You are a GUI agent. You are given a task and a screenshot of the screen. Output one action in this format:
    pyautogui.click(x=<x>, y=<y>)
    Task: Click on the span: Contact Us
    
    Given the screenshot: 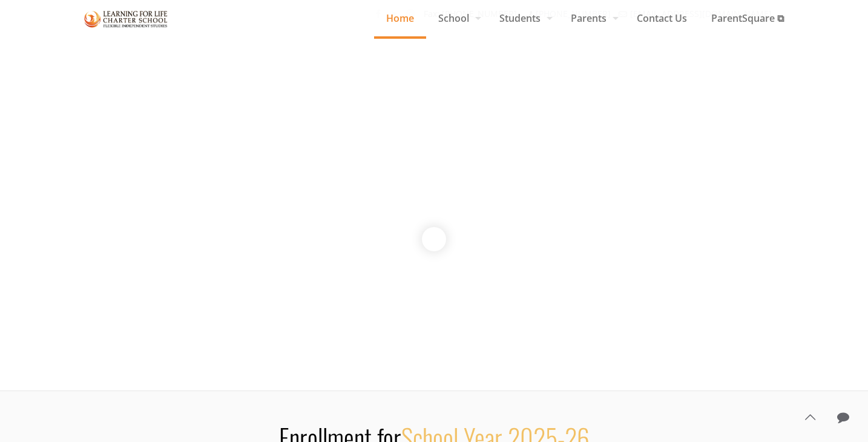 What is the action you would take?
    pyautogui.click(x=661, y=18)
    